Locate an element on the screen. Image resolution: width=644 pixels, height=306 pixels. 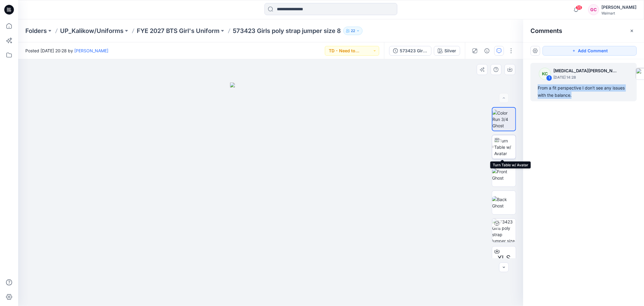
div: Walmart is located at coordinates (619, 13).